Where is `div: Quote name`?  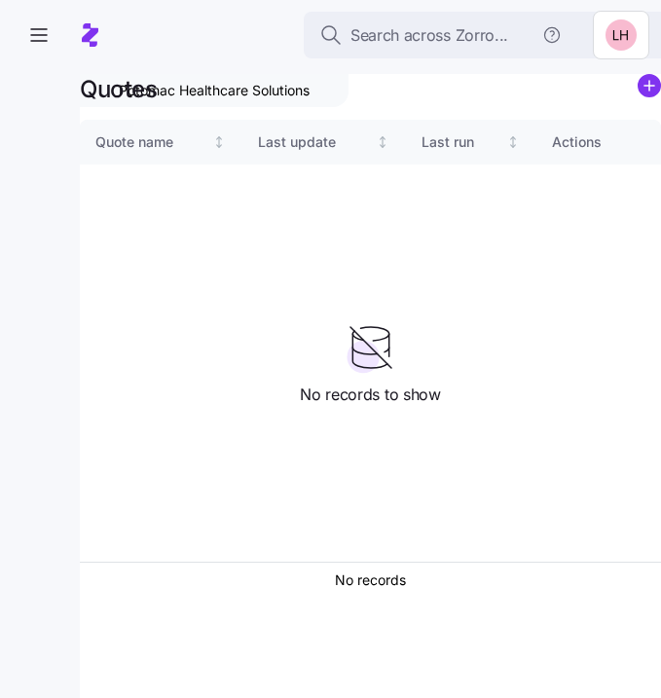
div: Quote name is located at coordinates (152, 142).